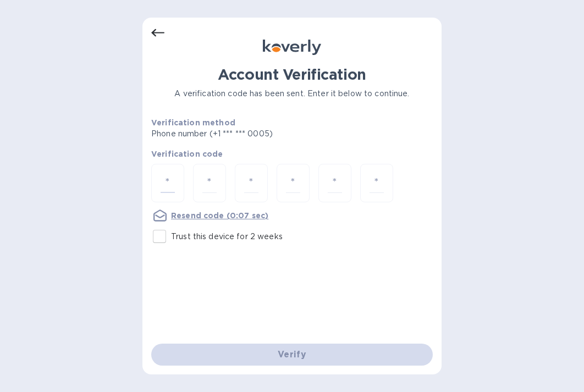 This screenshot has width=584, height=392. What do you see at coordinates (219, 216) in the screenshot?
I see `u: Resend code (0:07 sec)` at bounding box center [219, 216].